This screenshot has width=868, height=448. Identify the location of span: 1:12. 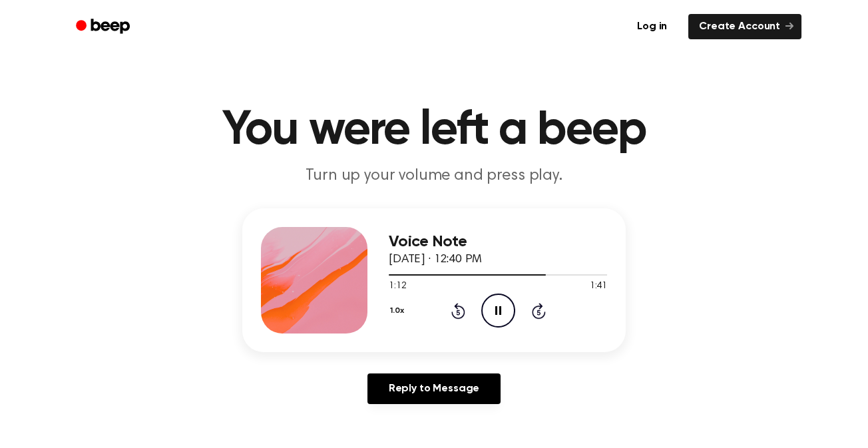
(398, 287).